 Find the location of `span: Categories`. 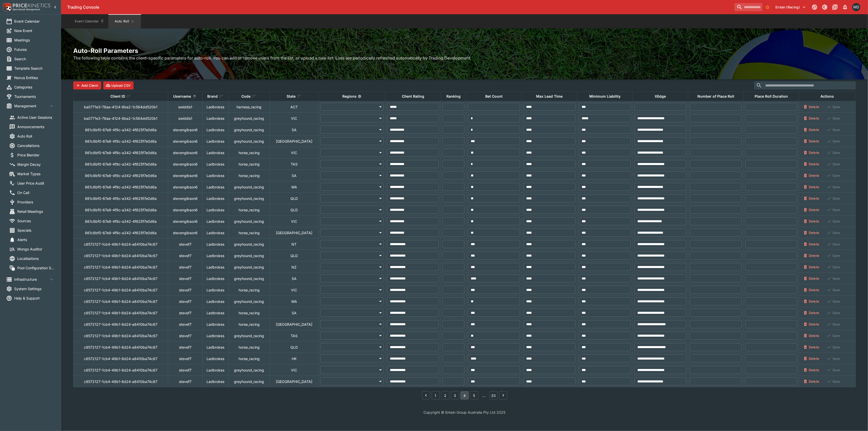

span: Categories is located at coordinates (34, 87).